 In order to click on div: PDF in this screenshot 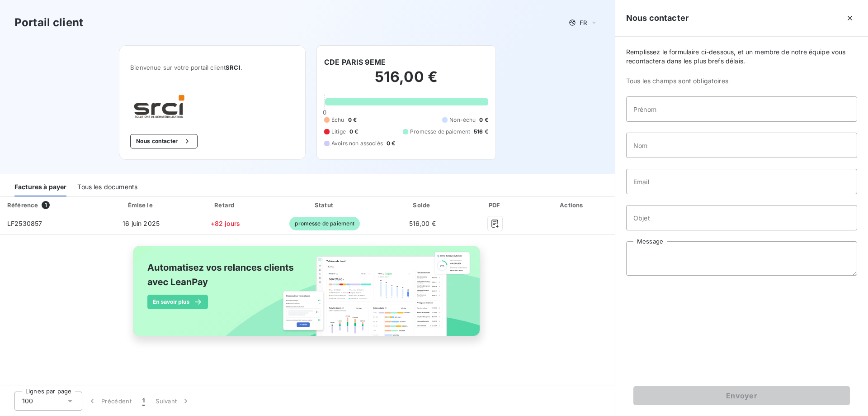, I will do `click(495, 205)`.